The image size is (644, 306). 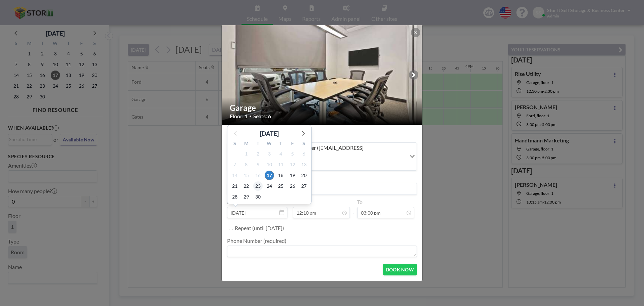 I want to click on span: Saturday, September 6, 2025, so click(x=304, y=154).